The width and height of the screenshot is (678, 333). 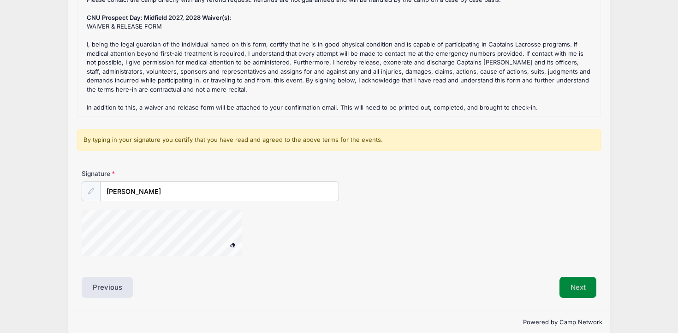 I want to click on div: By typing in your signature you certify that you have read and agreed to the above terms for the ..., so click(x=339, y=140).